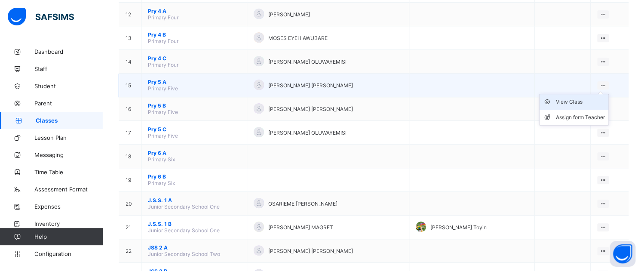 Image resolution: width=644 pixels, height=271 pixels. Describe the element at coordinates (580, 102) in the screenshot. I see `div: View Class` at that location.